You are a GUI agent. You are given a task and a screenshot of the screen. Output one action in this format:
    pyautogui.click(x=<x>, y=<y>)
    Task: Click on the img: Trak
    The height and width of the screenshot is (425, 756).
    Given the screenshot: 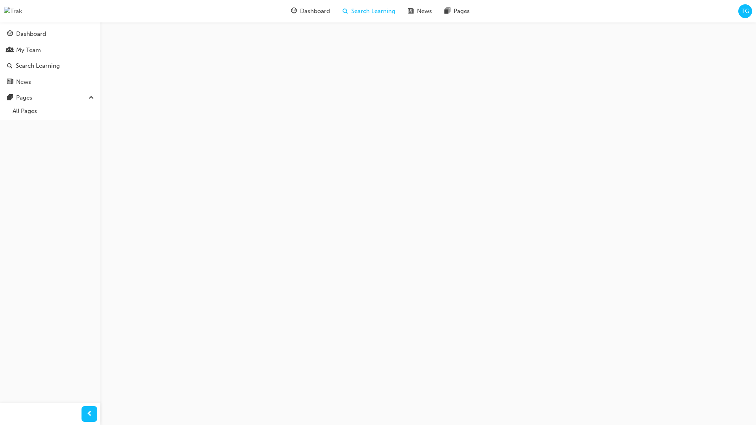 What is the action you would take?
    pyautogui.click(x=13, y=11)
    